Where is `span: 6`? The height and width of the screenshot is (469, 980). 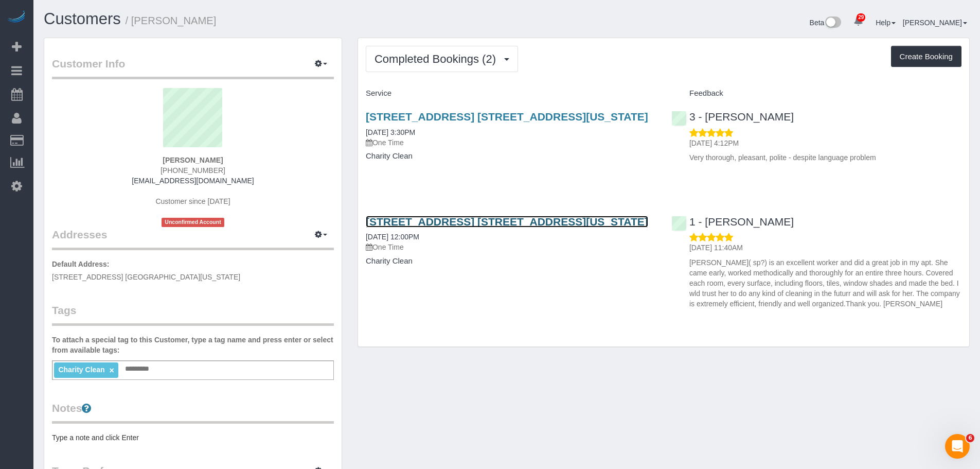
span: 6 is located at coordinates (971, 438).